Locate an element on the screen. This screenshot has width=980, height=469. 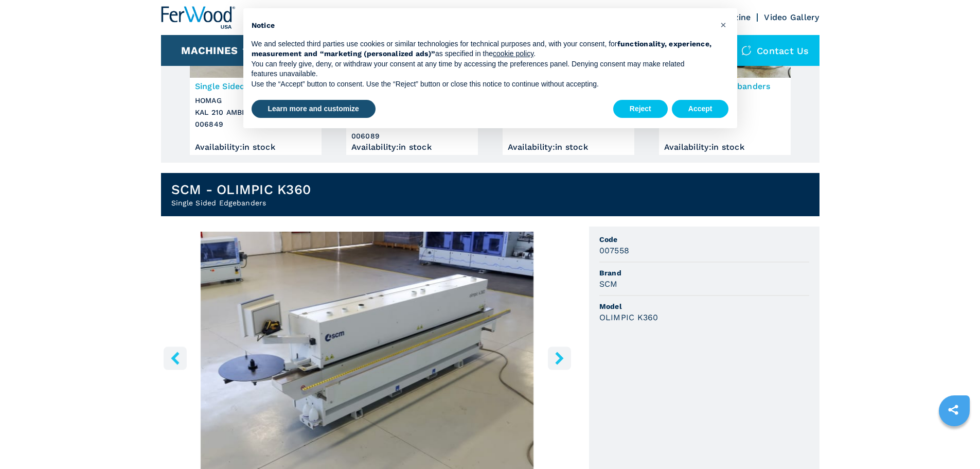
p: We and selected third parties use cookies or similar technologies for technical purposes and, wit... is located at coordinates (482, 49).